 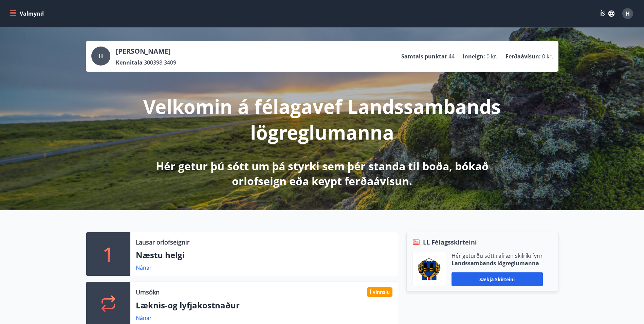 What do you see at coordinates (109, 254) in the screenshot?
I see `p: 1` at bounding box center [109, 254].